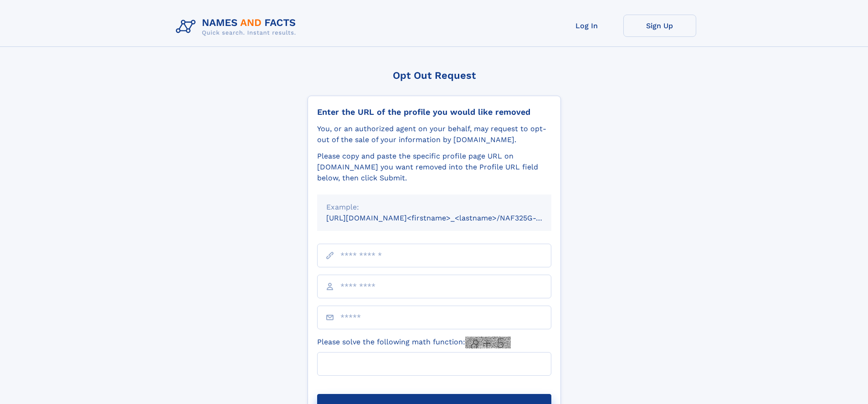 This screenshot has width=868, height=404. I want to click on a: Sign Up, so click(660, 26).